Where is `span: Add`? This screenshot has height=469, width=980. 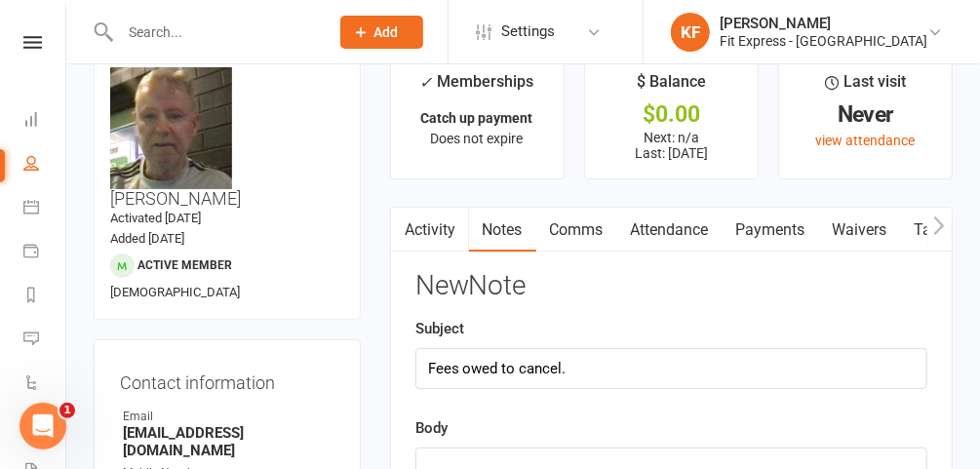
span: Add is located at coordinates (386, 32).